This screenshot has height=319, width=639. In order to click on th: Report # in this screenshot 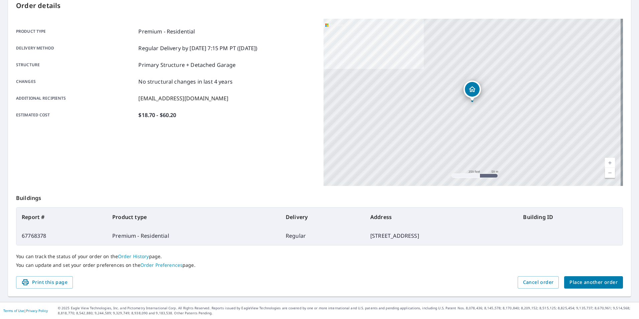, I will do `click(62, 217)`.